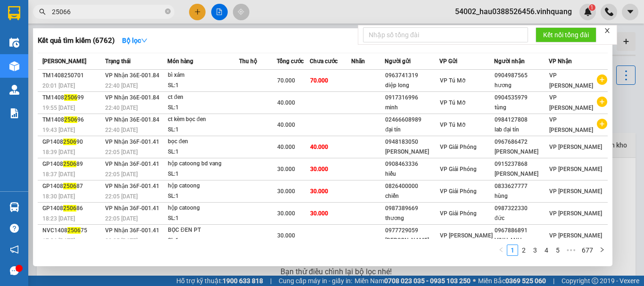 This screenshot has width=644, height=286. Describe the element at coordinates (412, 107) in the screenshot. I see `div: minh` at that location.